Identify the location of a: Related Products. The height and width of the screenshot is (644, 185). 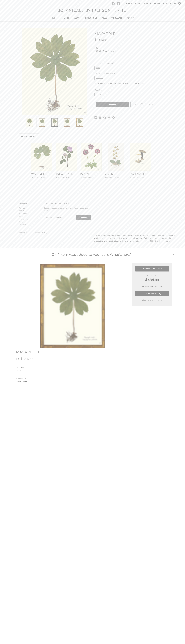
(29, 136).